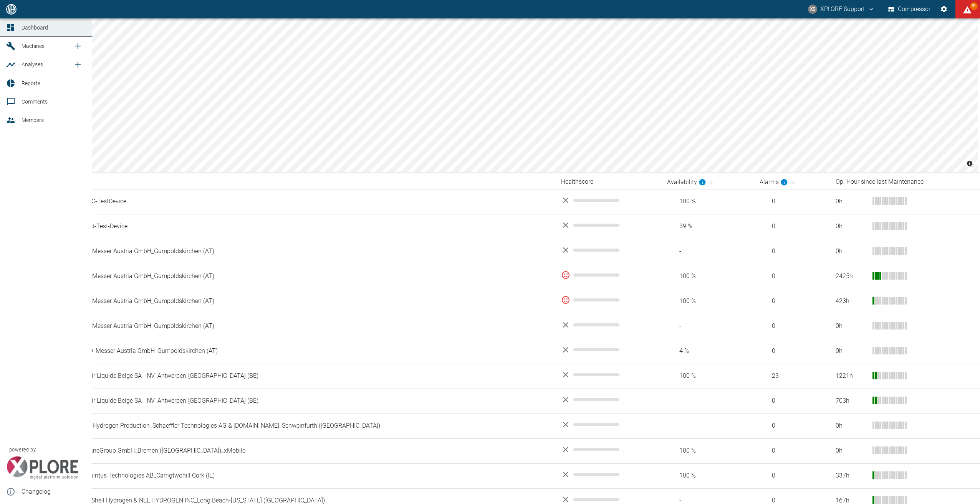 This screenshot has height=504, width=980. Describe the element at coordinates (34, 102) in the screenshot. I see `span: Comments` at that location.